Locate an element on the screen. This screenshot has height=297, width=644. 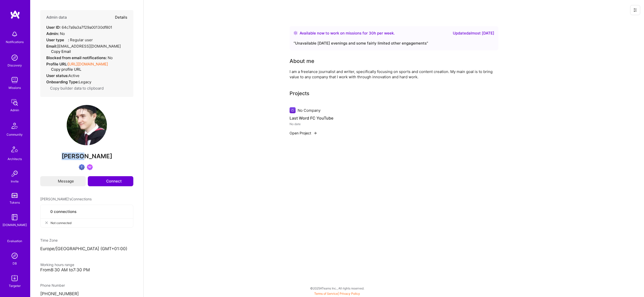
span: Phone Number is located at coordinates (53, 285).